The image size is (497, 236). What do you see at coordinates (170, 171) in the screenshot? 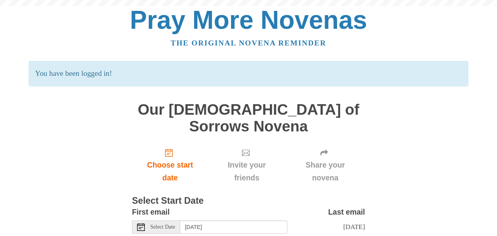
I see `span: Choose start date` at bounding box center [170, 171].